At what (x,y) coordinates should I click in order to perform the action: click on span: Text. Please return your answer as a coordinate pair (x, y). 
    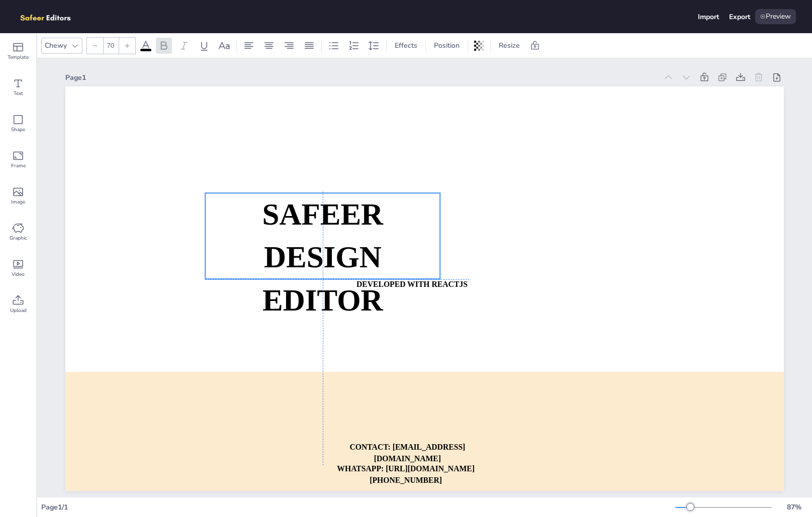
    Looking at the image, I should click on (18, 93).